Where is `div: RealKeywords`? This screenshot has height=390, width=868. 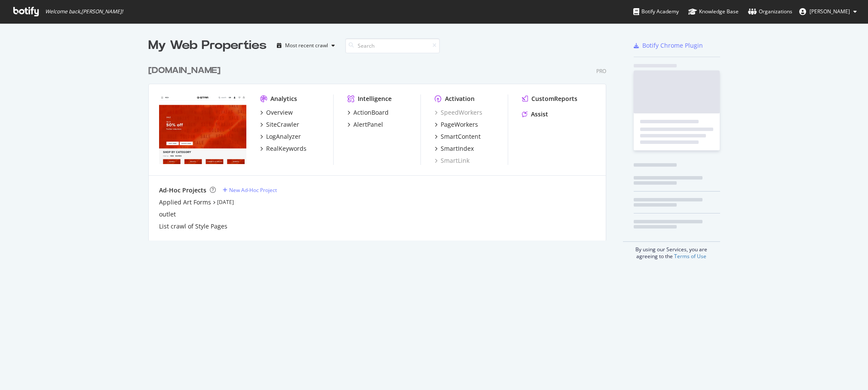 div: RealKeywords is located at coordinates (286, 149).